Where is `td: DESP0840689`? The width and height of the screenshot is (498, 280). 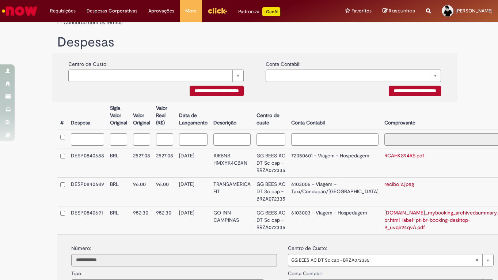
td: DESP0840689 is located at coordinates (87, 191).